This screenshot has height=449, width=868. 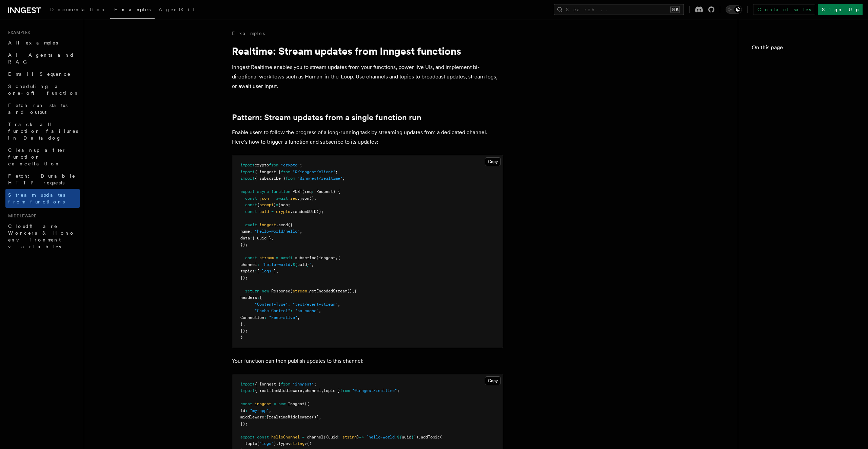 What do you see at coordinates (251, 443) in the screenshot?
I see `span: topic` at bounding box center [251, 443].